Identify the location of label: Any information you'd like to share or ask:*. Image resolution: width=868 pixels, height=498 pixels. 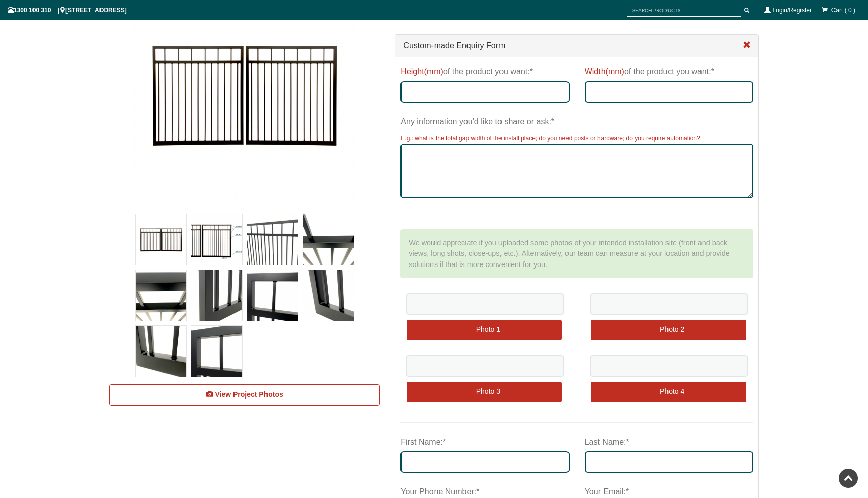
(477, 122).